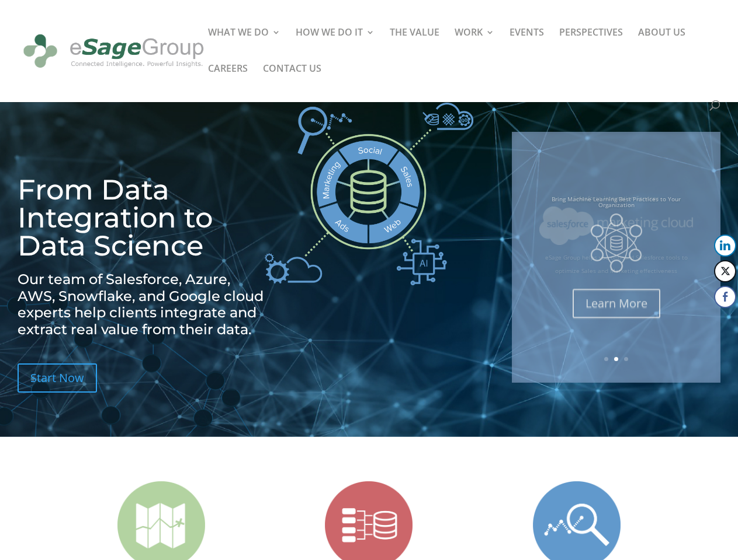 This screenshot has height=560, width=738. Describe the element at coordinates (725, 297) in the screenshot. I see `button: Facebook Share` at that location.